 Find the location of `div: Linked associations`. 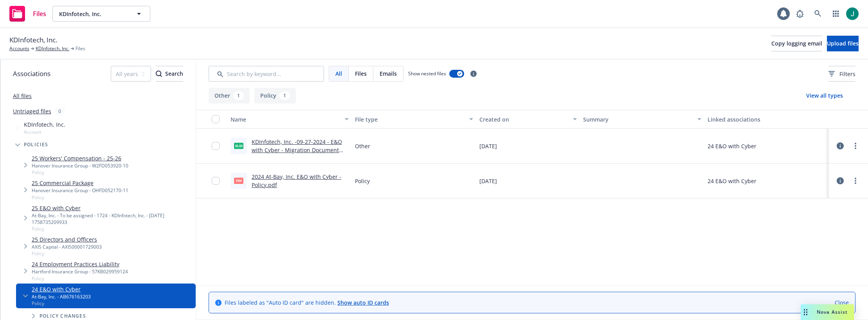

div: Linked associations is located at coordinates (767, 119).